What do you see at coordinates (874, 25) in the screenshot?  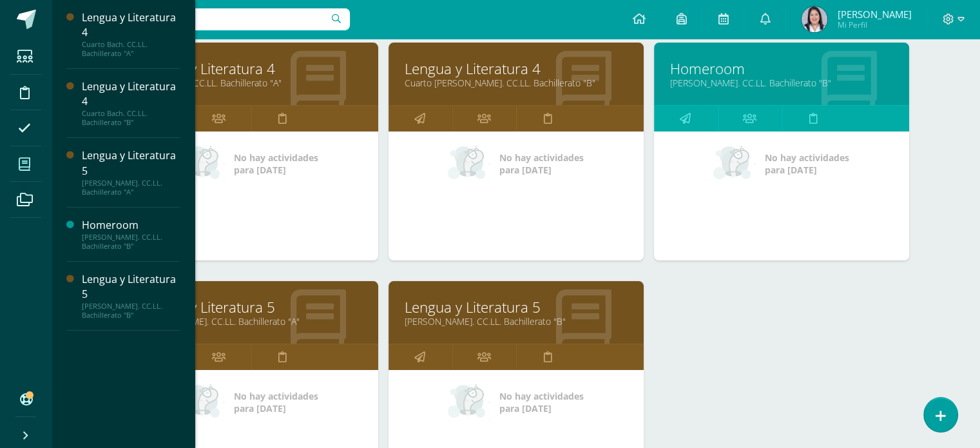 I see `span: Mi Perfil` at bounding box center [874, 25].